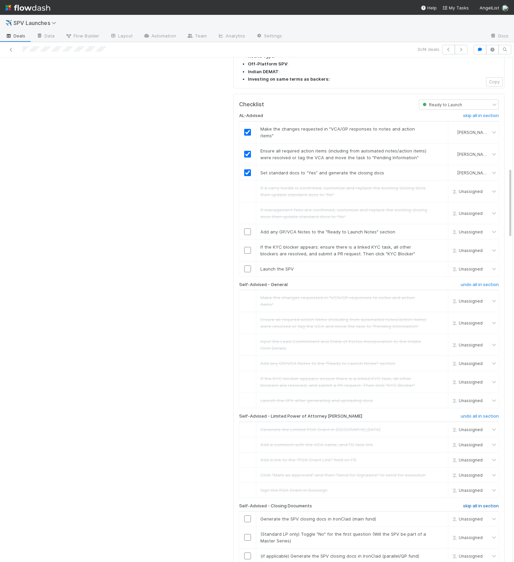  What do you see at coordinates (317, 445) in the screenshot?
I see `span: Add a comment with the VCA name, and FD task link` at bounding box center [317, 445].